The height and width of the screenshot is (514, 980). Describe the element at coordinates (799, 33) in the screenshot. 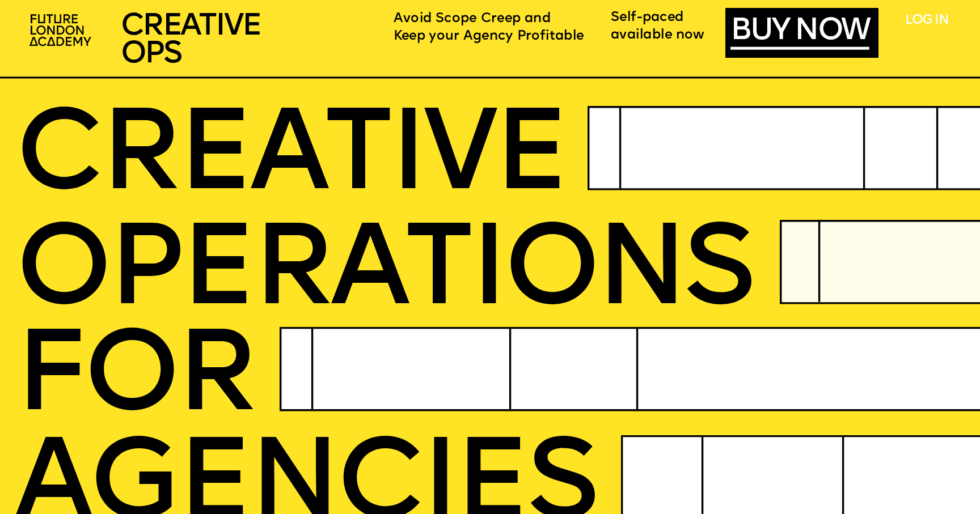

I see `a: BUY NOW` at that location.